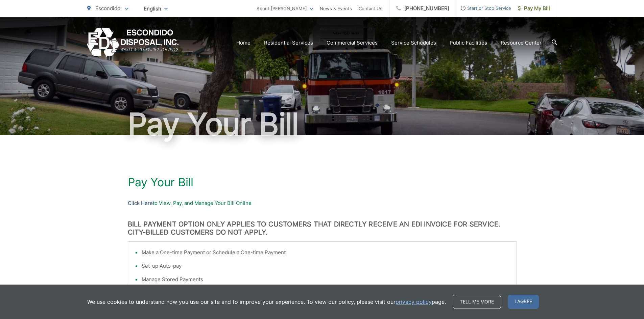 The width and height of the screenshot is (644, 319). What do you see at coordinates (326, 279) in the screenshot?
I see `li: Manage Stored Payments` at bounding box center [326, 279].